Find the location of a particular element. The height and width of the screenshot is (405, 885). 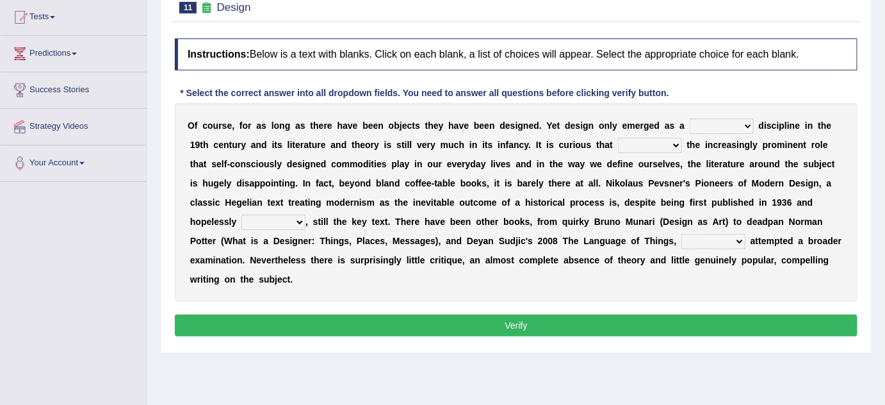

b: p is located at coordinates (394, 164).